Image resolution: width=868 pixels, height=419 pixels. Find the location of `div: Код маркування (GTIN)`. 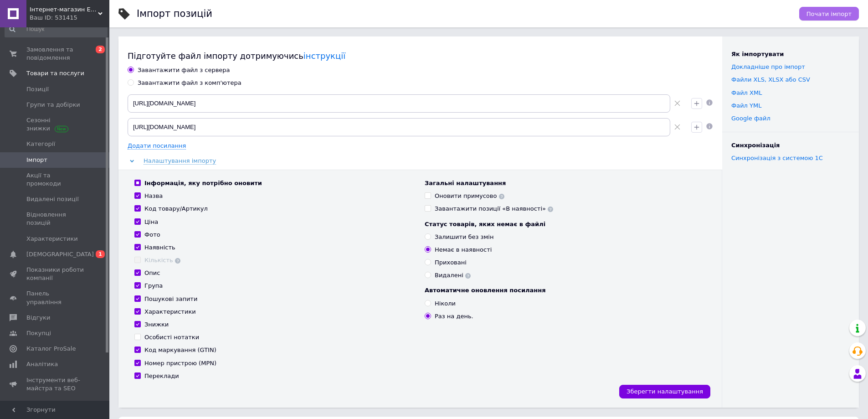

div: Код маркування (GTIN) is located at coordinates (180, 350).